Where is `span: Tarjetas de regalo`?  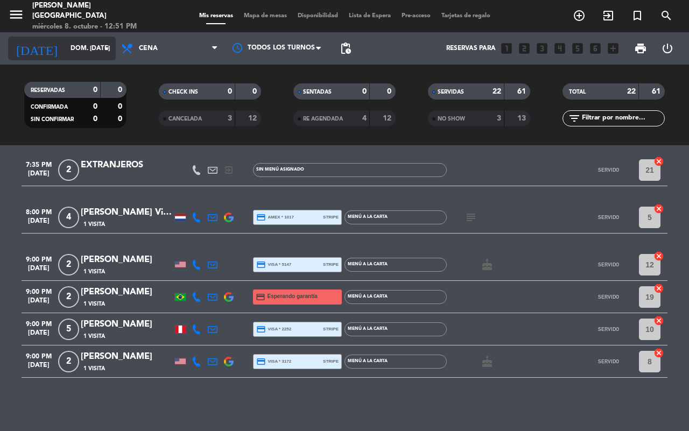 span: Tarjetas de regalo is located at coordinates (466, 16).